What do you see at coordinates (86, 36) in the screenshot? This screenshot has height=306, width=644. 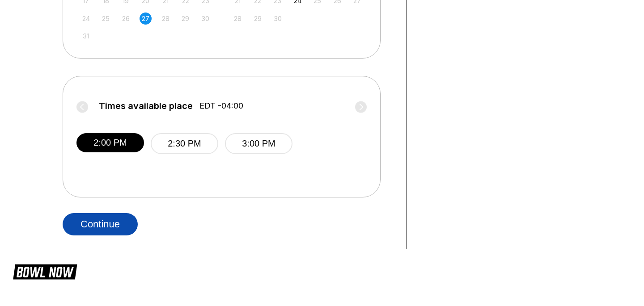 I see `div: Not available Sunday, August 31st, 2025` at bounding box center [86, 36].